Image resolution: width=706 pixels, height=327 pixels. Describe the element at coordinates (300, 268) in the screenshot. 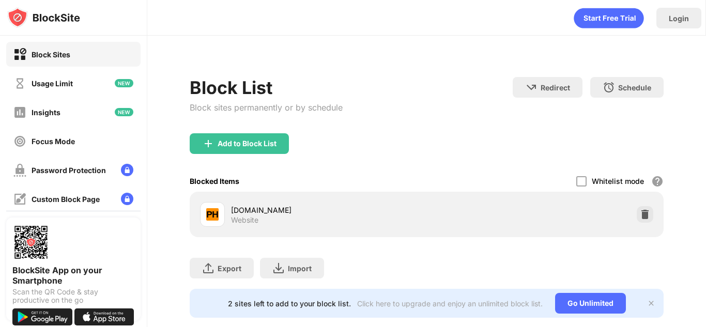

I see `div: Import` at that location.